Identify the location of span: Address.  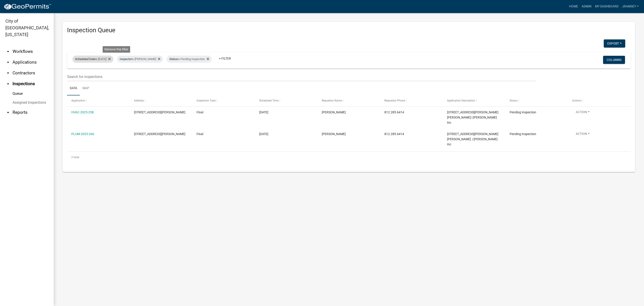
(139, 101).